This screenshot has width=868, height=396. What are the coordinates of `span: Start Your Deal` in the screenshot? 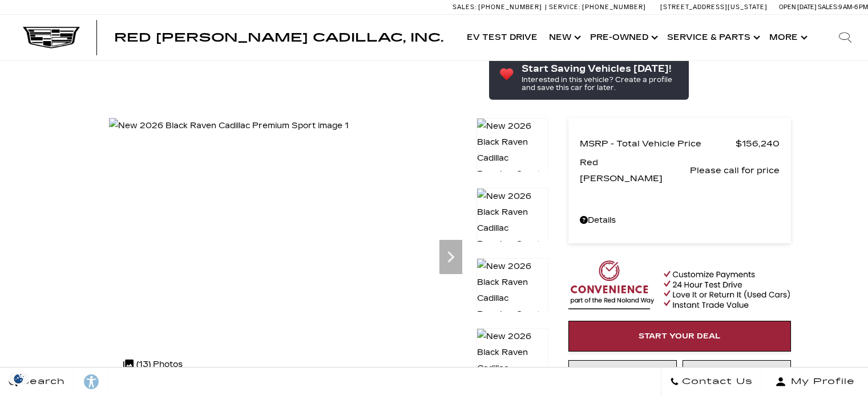 It's located at (679, 337).